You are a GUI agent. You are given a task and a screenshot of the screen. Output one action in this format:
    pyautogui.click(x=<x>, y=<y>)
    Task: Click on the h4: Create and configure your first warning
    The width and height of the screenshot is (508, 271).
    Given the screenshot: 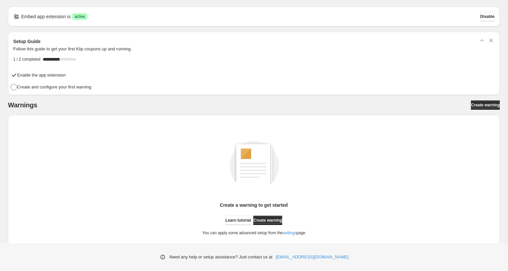 What is the action you would take?
    pyautogui.click(x=54, y=87)
    